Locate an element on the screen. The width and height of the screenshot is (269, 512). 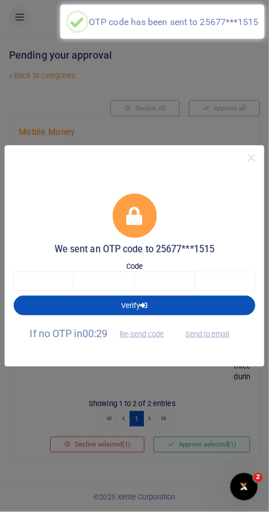
span: If no OTP in is located at coordinates (102, 333).